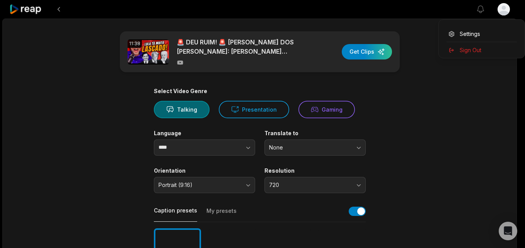  What do you see at coordinates (260, 91) in the screenshot?
I see `div: Select Video Genre` at bounding box center [260, 91].